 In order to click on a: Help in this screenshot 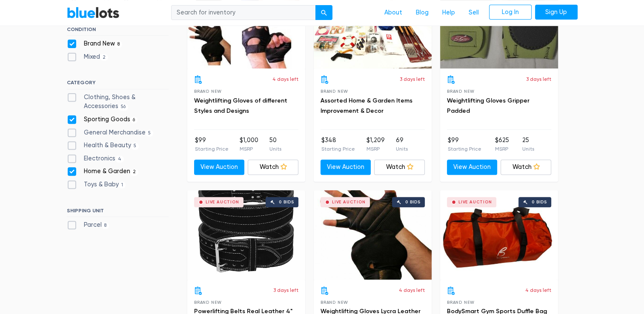, I will do `click(449, 13)`.